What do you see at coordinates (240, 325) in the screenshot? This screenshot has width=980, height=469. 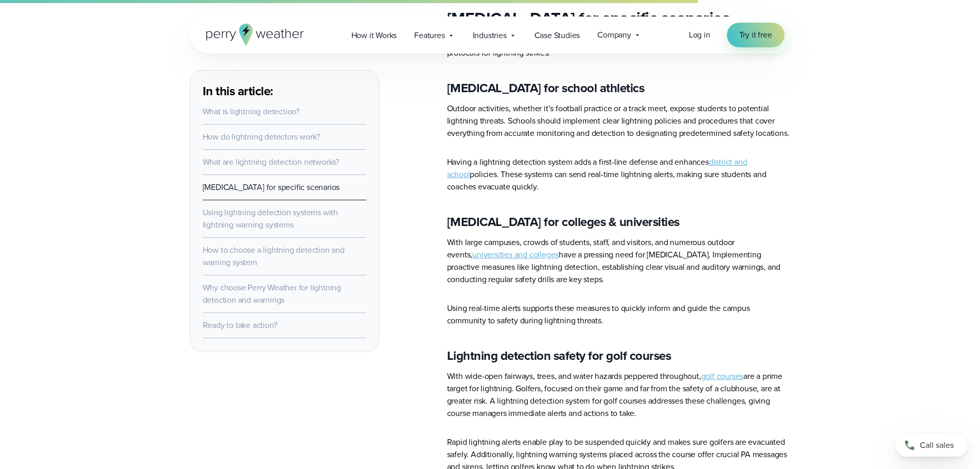 I see `a: Ready to take action?` at bounding box center [240, 325].